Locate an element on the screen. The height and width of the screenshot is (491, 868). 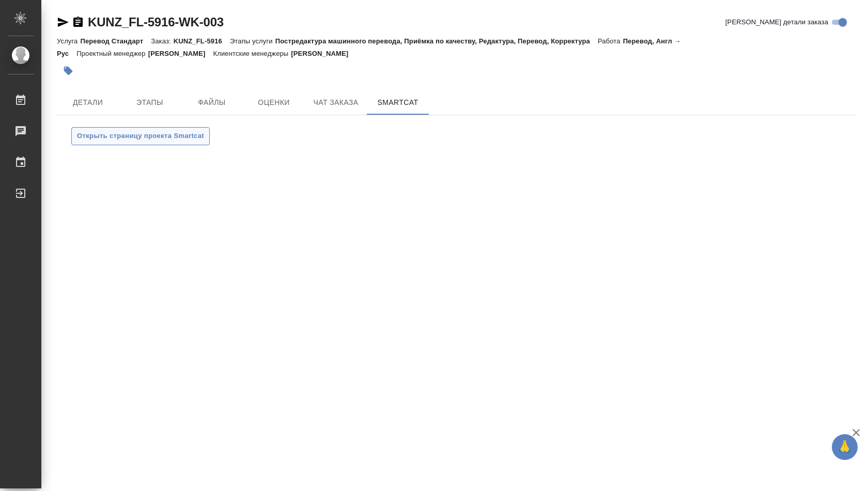
span: Чат заказа is located at coordinates (335, 102).